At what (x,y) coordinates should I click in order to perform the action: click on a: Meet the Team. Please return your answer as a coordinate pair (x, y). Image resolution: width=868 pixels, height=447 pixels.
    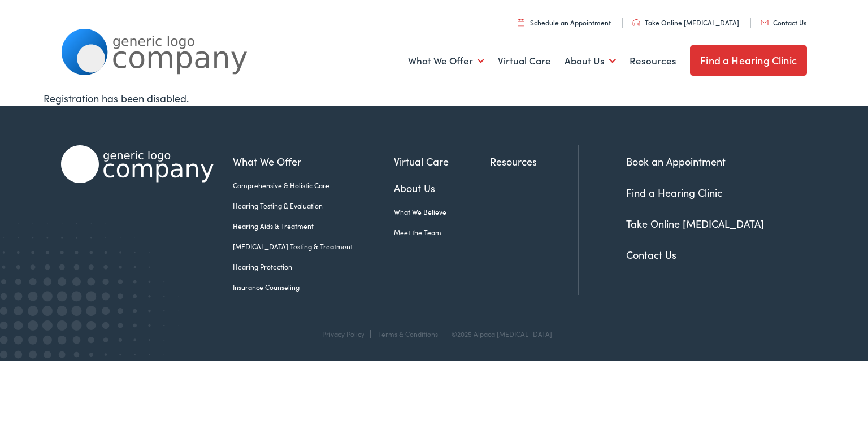
    Looking at the image, I should click on (442, 232).